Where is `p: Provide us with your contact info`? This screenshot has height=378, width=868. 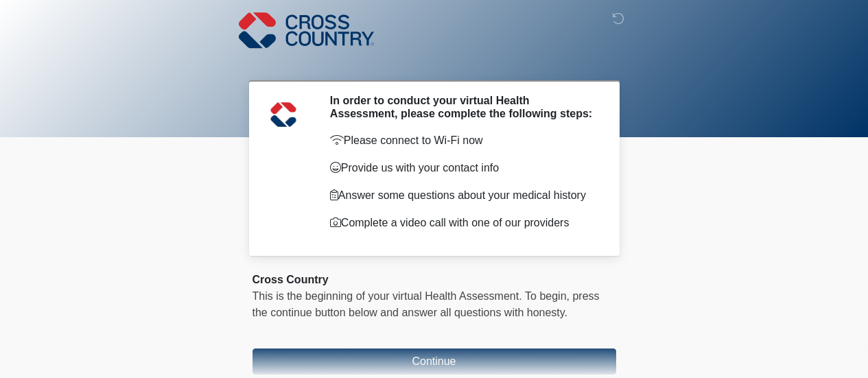 p: Provide us with your contact info is located at coordinates (462, 168).